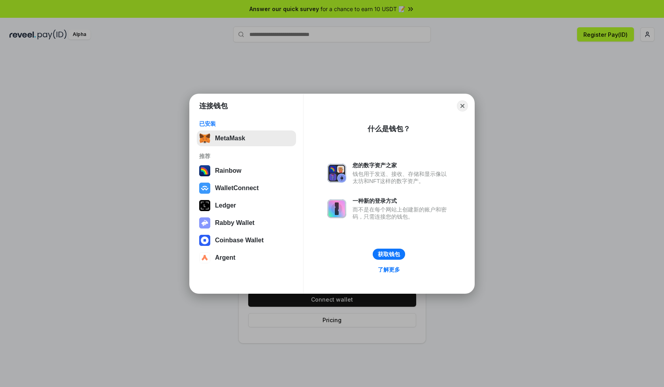  What do you see at coordinates (205, 138) in the screenshot?
I see `img: svg+xml,%3Csvg%20fill%3D%22none%22%20height%3D%2233%22%20viewBox%3D%220%200%2035%2033%22%20width%...` at bounding box center [205, 138].